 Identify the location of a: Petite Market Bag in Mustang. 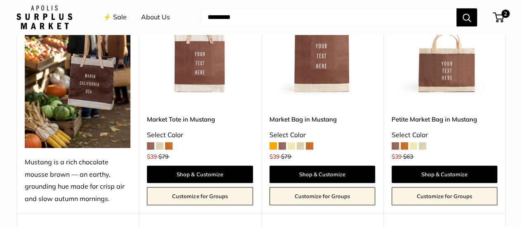
(445, 119).